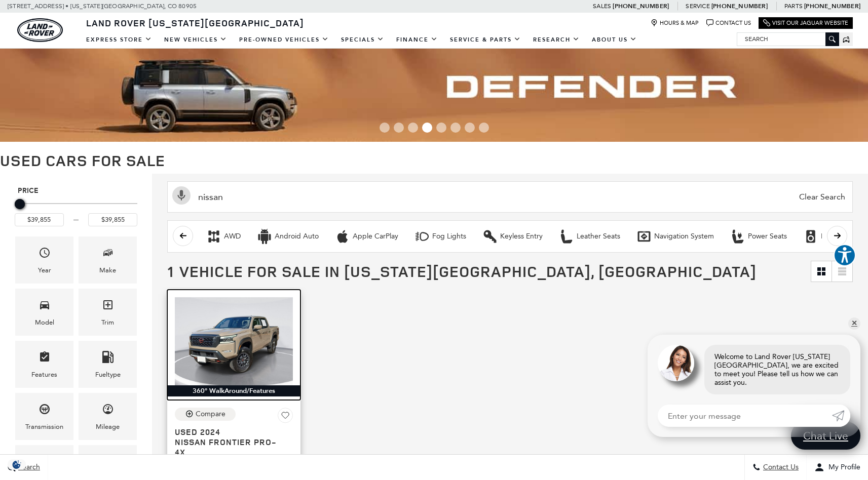 This screenshot has width=868, height=480. I want to click on aside: Accessibility Help Desk, so click(845, 256).